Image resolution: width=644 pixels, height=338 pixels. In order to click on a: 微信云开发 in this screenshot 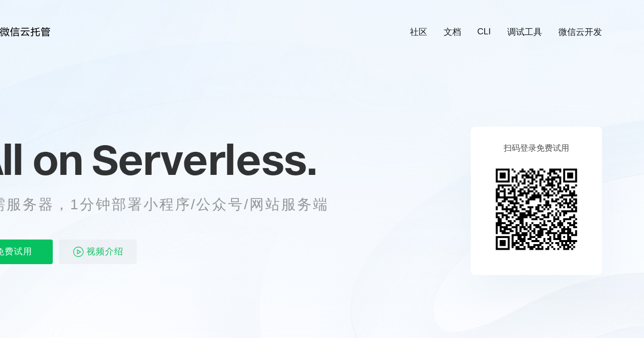, I will do `click(580, 32)`.